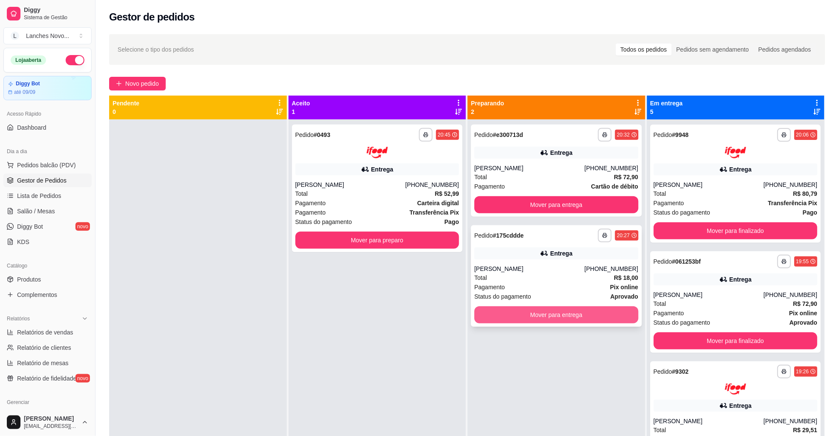 The height and width of the screenshot is (436, 839). Describe the element at coordinates (47, 266) in the screenshot. I see `div: Catálogo` at that location.